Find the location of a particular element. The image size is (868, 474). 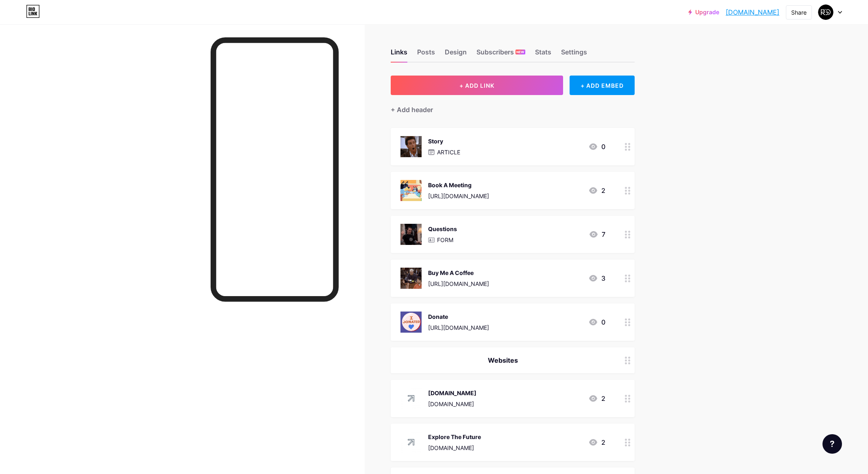

div: Websites is located at coordinates (503, 360).